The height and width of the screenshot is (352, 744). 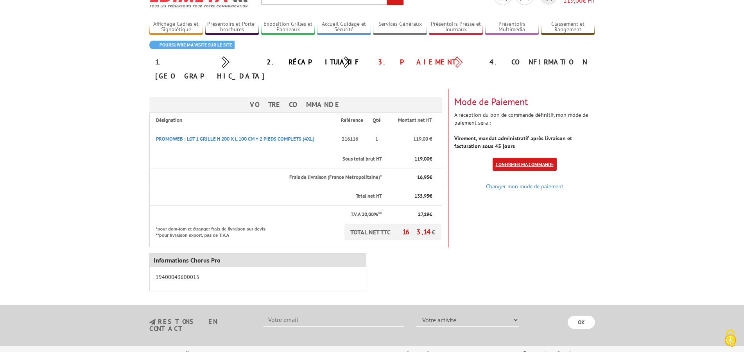 What do you see at coordinates (296, 105) in the screenshot?
I see `h3: Votre Commande` at bounding box center [296, 105].